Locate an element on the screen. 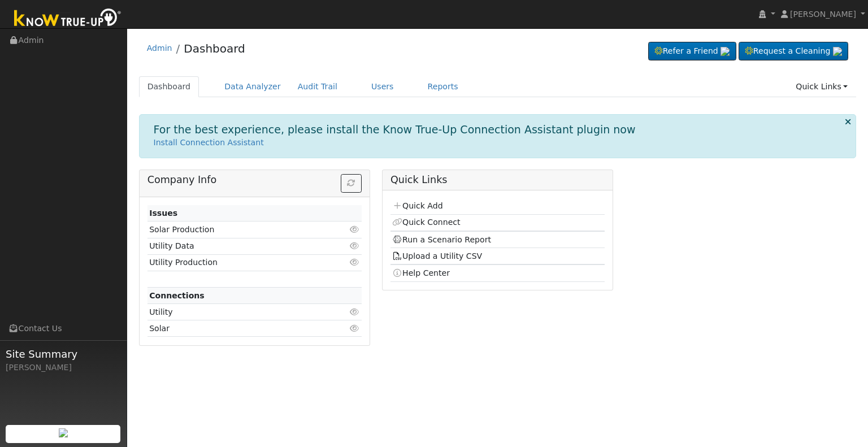 This screenshot has width=868, height=447. a: Quick Connect is located at coordinates (426, 222).